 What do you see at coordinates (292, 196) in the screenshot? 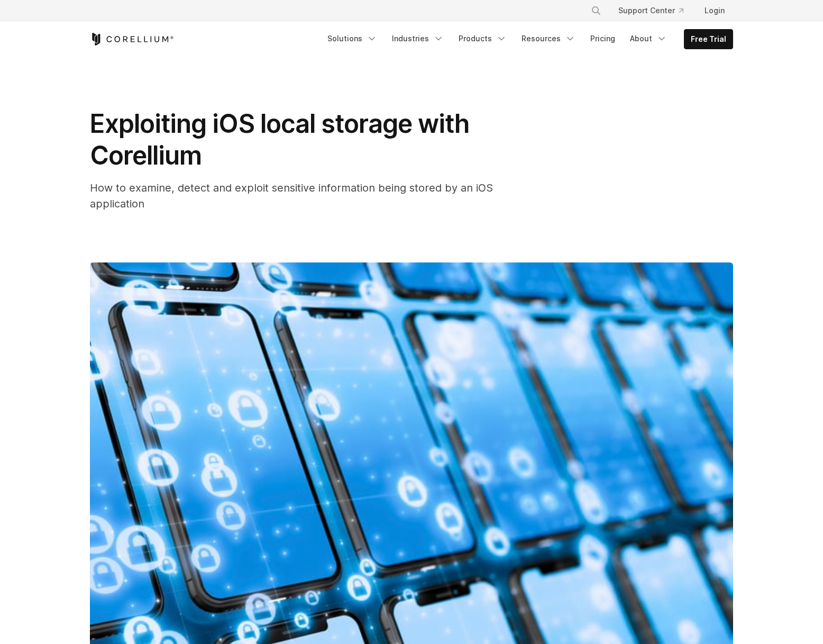
I see `span: How to examine, detect and exploit sensitive information being stored by an iOS application` at bounding box center [292, 196].